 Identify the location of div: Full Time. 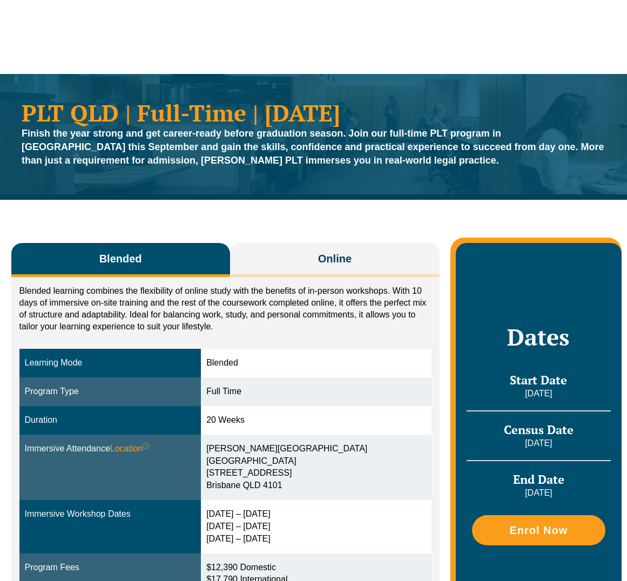
(316, 392).